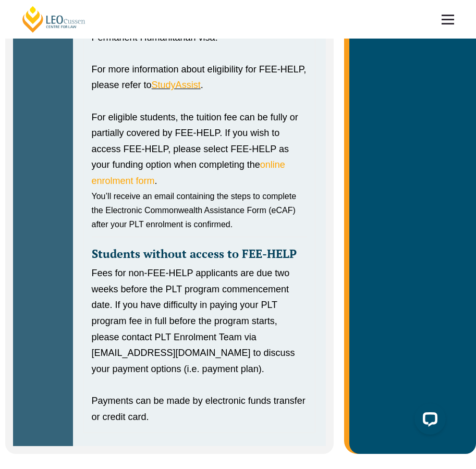 The image size is (476, 469). Describe the element at coordinates (199, 149) in the screenshot. I see `div: For eligible students, the tuition fee can be fully or partially covered by FEE-HELP. If you wish...` at that location.